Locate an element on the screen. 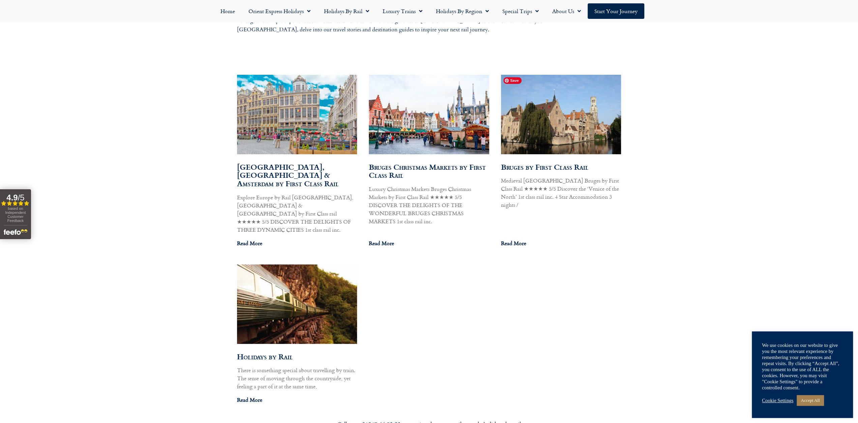 Image resolution: width=858 pixels, height=423 pixels. p: Luxury Christmas Markets Bruges Christmas Markets by First Class Rail ★★★★★ 5/5 DISCOVER THE DELI... is located at coordinates (429, 205).